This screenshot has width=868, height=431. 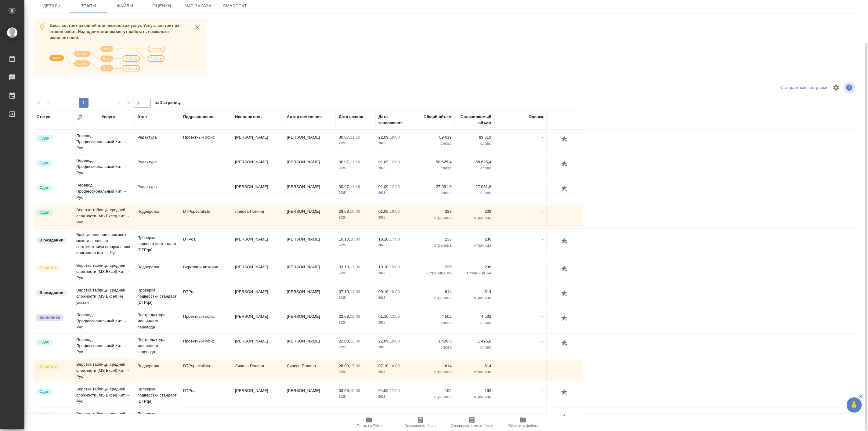 I want to click on p: Постредактура машинного перевода, so click(x=157, y=346).